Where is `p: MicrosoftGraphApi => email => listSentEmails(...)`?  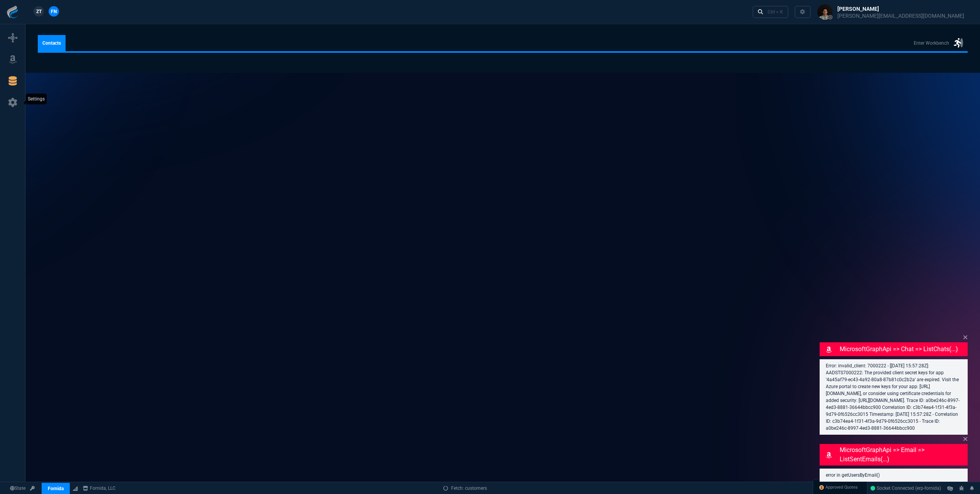 p: MicrosoftGraphApi => email => listSentEmails(...) is located at coordinates (903, 455).